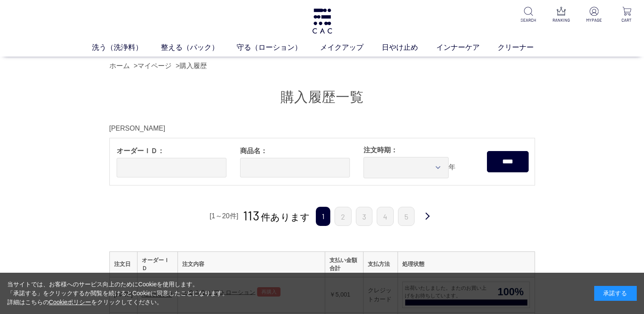 The height and width of the screenshot is (314, 644). Describe the element at coordinates (561, 20) in the screenshot. I see `p: RANKING` at that location.